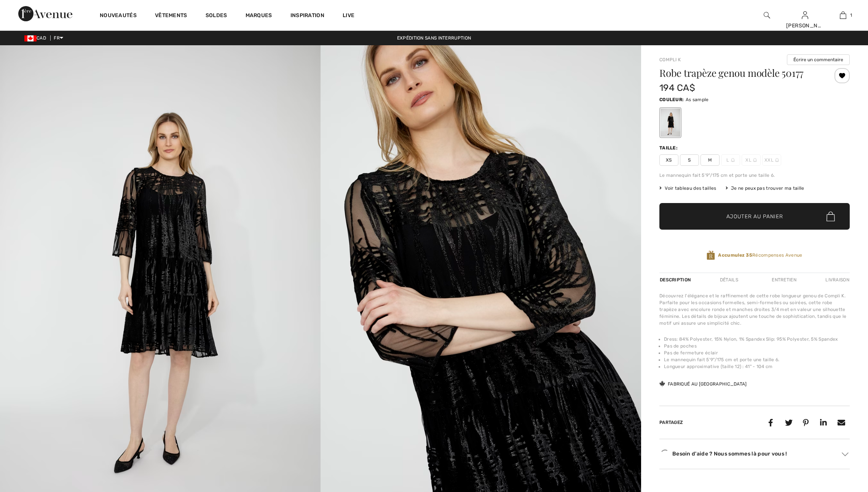 Image resolution: width=868 pixels, height=492 pixels. What do you see at coordinates (772, 160) in the screenshot?
I see `span: XXL` at bounding box center [772, 160].